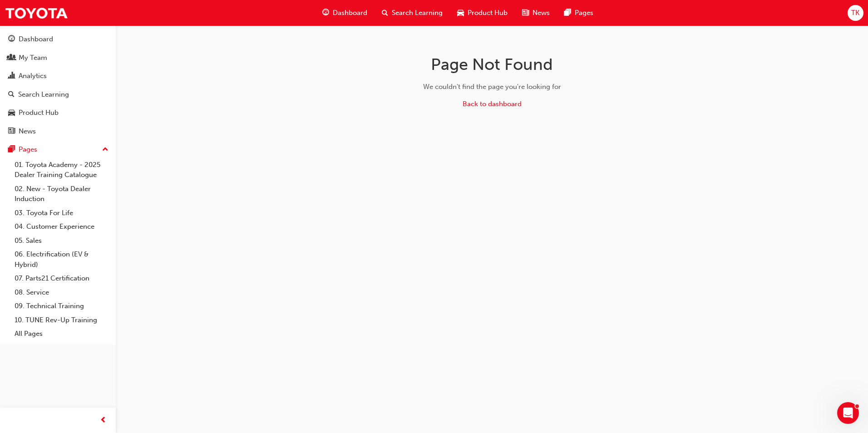 This screenshot has height=433, width=868. I want to click on h1: Page Not Found, so click(492, 64).